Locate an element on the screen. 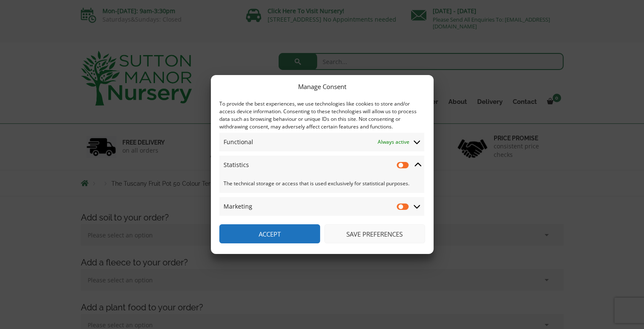 The image size is (644, 329). span: Marketing is located at coordinates (238, 207).